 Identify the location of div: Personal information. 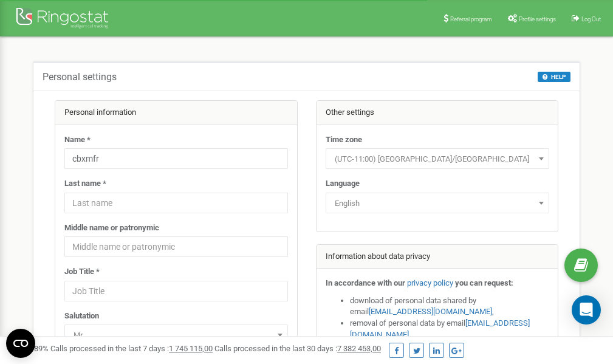
(176, 113).